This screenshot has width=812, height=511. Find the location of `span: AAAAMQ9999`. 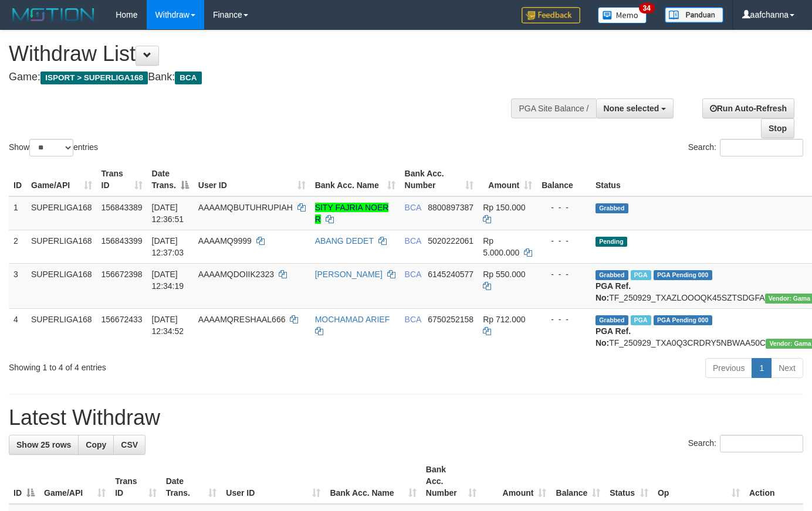

span: AAAAMQ9999 is located at coordinates (224, 241).